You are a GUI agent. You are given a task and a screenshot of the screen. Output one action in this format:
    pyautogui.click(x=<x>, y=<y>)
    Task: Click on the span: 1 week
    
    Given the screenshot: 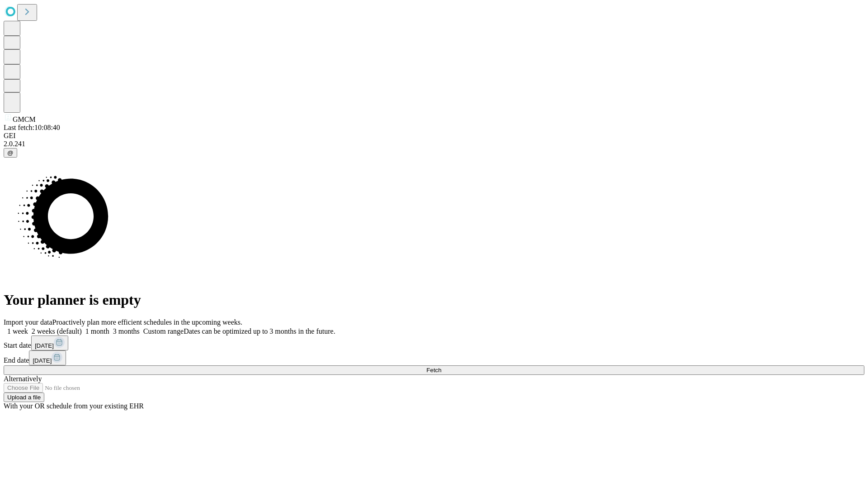 What is the action you would take?
    pyautogui.click(x=18, y=331)
    